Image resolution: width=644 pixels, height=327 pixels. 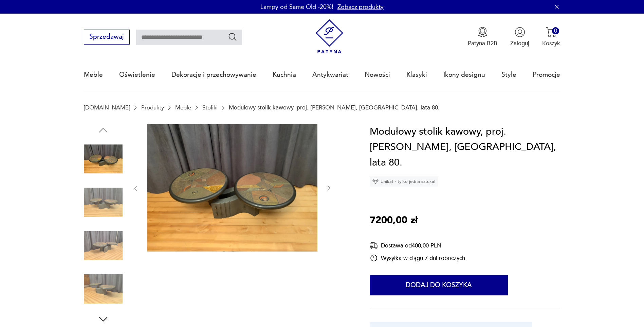 I want to click on a: Style, so click(x=509, y=75).